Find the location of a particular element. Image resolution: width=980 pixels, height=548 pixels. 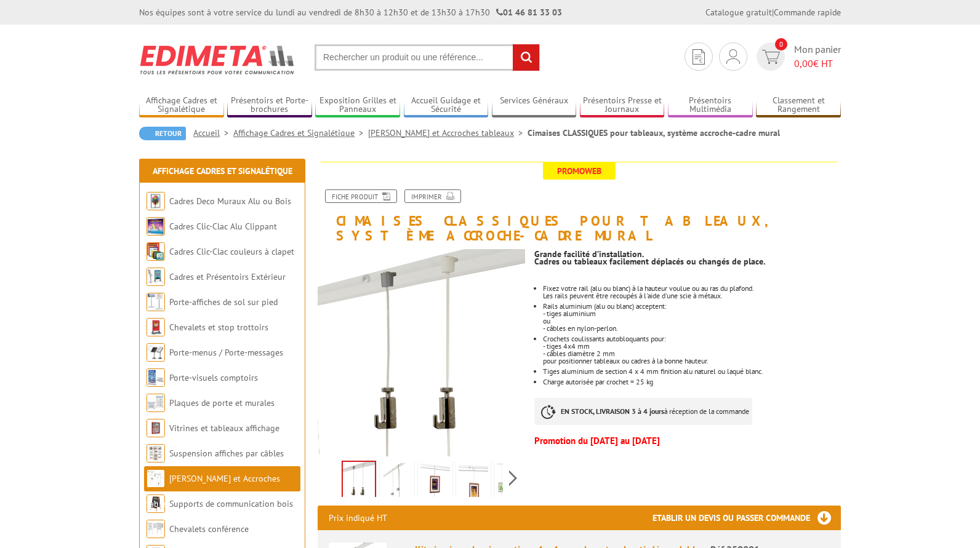

span: Promoweb is located at coordinates (579, 171).